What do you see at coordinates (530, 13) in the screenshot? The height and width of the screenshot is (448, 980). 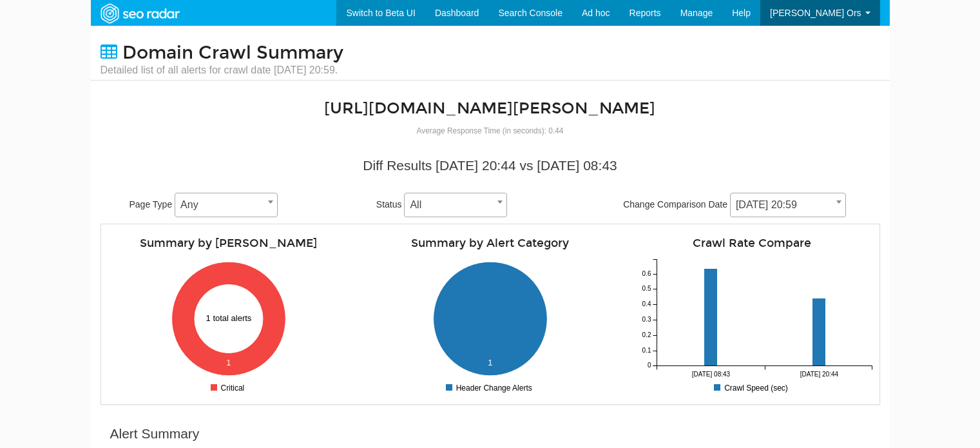 I see `span: Search Console` at bounding box center [530, 13].